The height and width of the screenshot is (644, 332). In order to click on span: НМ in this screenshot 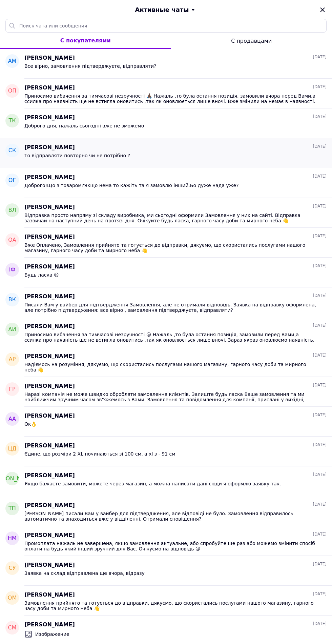, I will do `click(12, 538)`.